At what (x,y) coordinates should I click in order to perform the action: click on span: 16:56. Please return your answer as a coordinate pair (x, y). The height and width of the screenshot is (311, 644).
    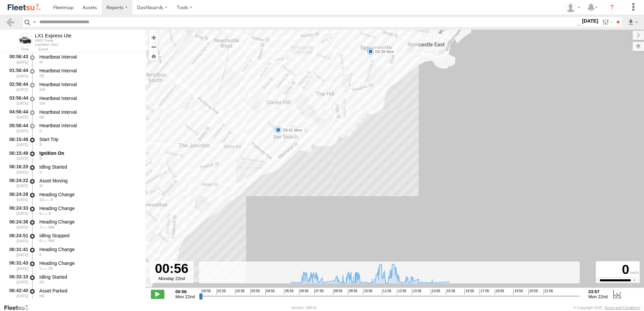
    Looking at the image, I should click on (469, 292).